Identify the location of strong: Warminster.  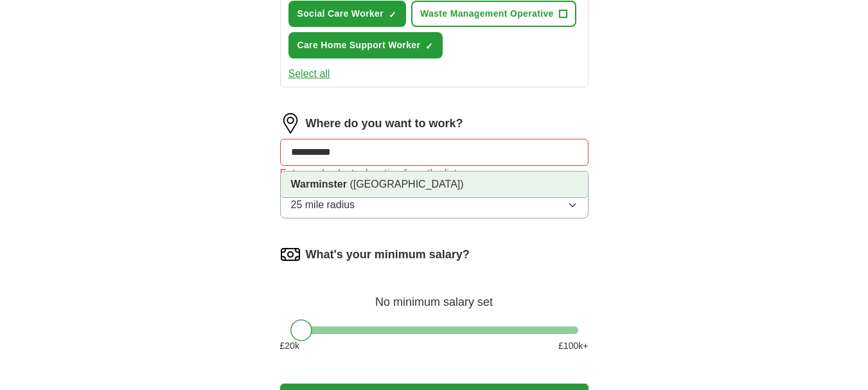
(319, 183).